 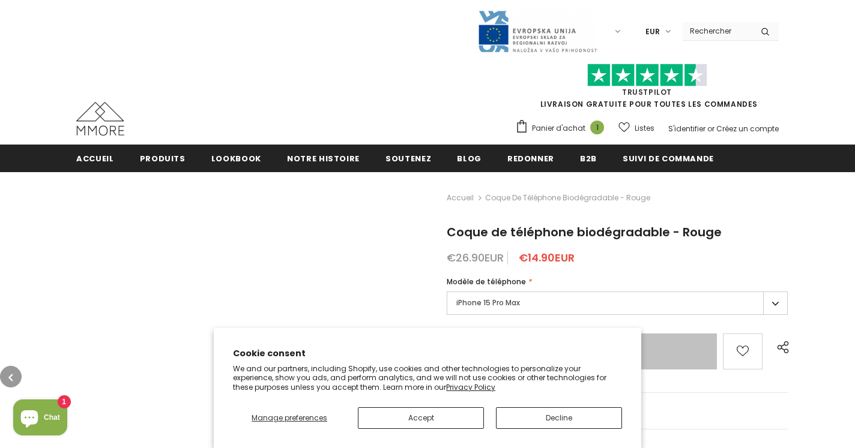 I want to click on button: Decline, so click(x=559, y=418).